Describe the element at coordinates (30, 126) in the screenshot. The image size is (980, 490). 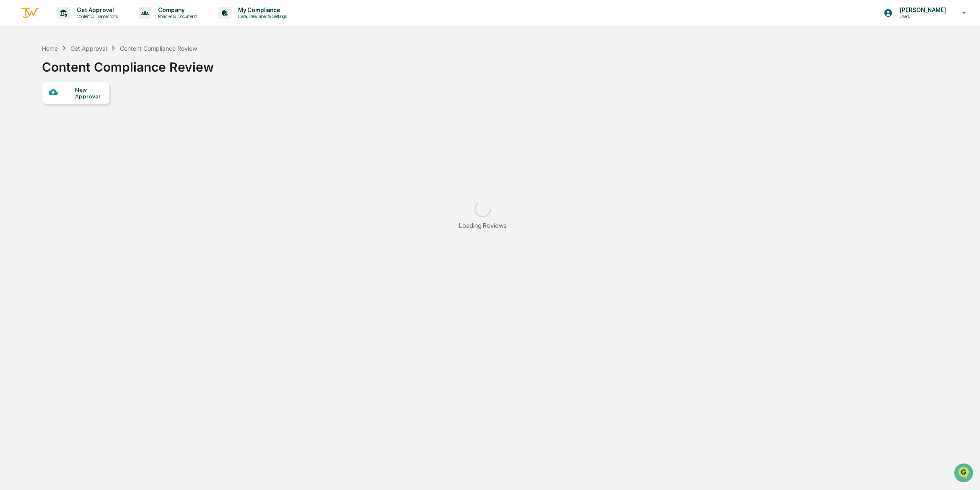
I see `a: 🔎Data Lookup` at that location.